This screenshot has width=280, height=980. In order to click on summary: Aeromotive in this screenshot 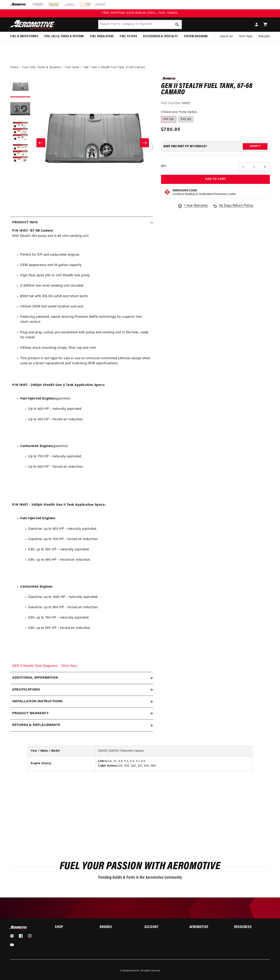, I will do `click(207, 927)`.